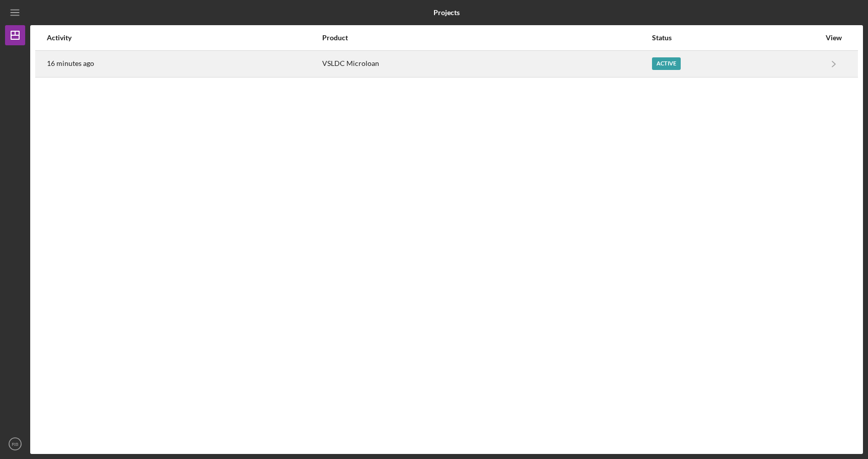 This screenshot has height=459, width=868. I want to click on div: VSLDC Microloan, so click(487, 64).